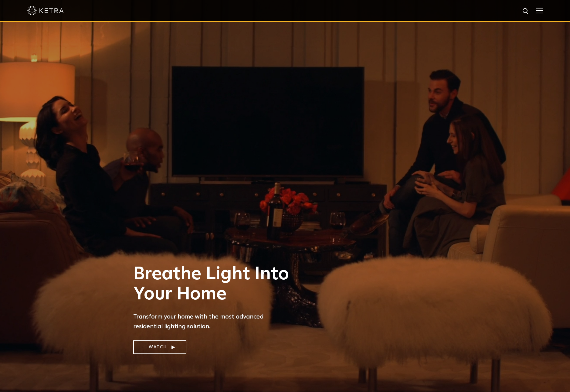 The height and width of the screenshot is (392, 570). What do you see at coordinates (539, 10) in the screenshot?
I see `img: Hamburger%20Nav.svg` at bounding box center [539, 10].